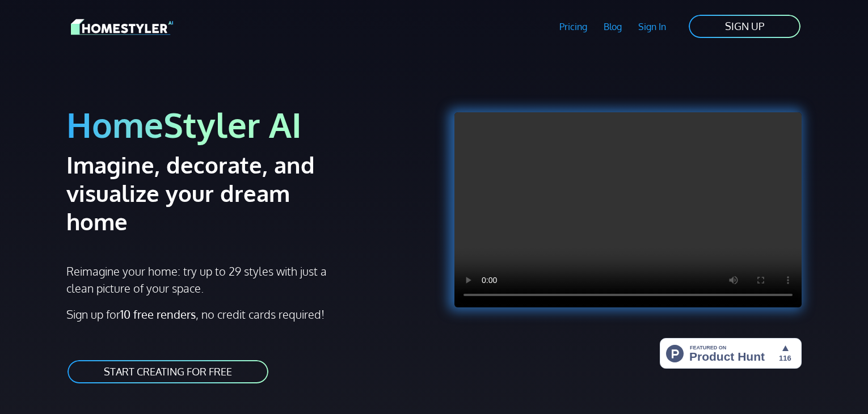  Describe the element at coordinates (652, 26) in the screenshot. I see `a: Sign In` at that location.